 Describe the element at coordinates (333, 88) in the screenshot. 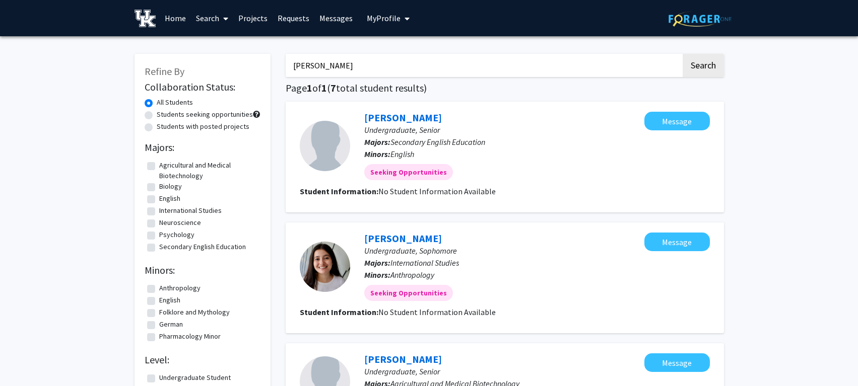

I see `span: 7` at that location.